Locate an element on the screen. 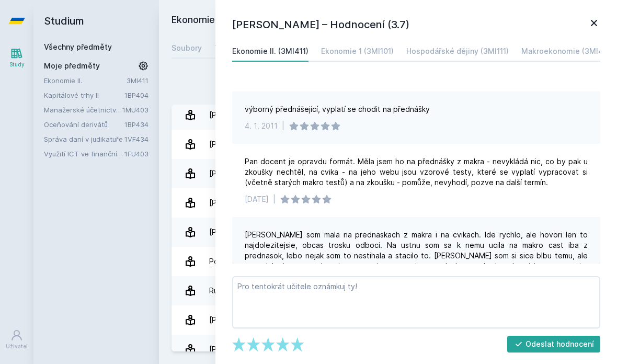 This screenshot has height=364, width=617. a: Soubory is located at coordinates (187, 48).